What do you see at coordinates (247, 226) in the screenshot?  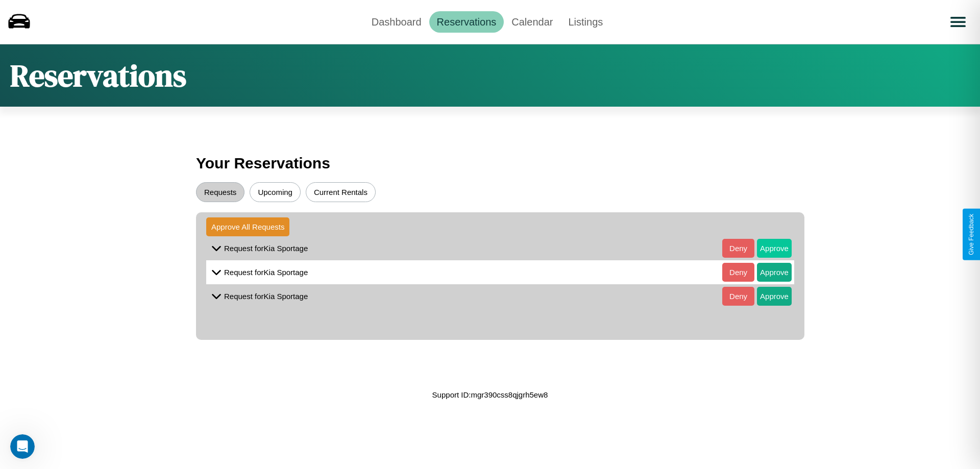 I see `button: Approve All Requests` at bounding box center [247, 226].